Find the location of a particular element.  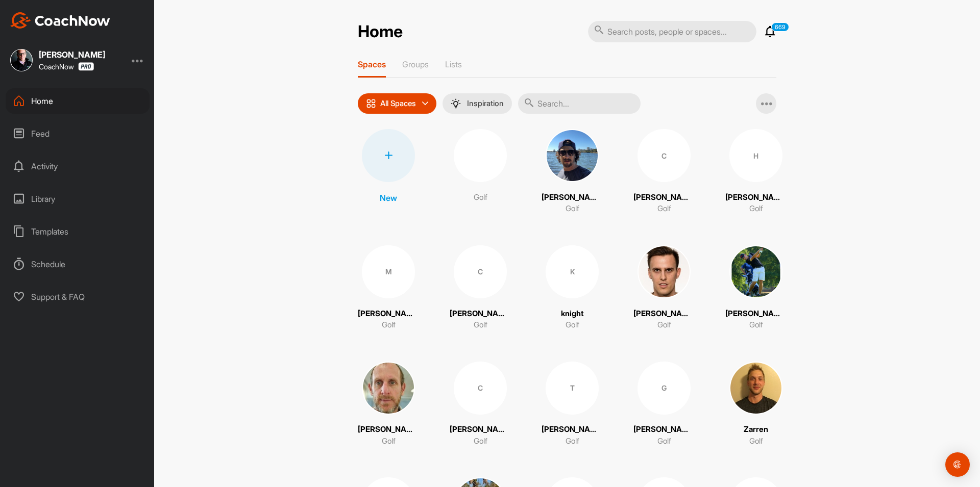

div: Schedule is located at coordinates (77, 264).